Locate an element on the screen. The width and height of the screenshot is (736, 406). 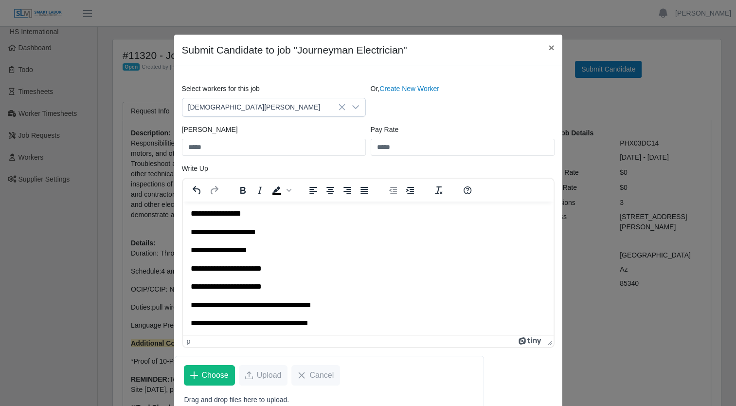
button: Help is located at coordinates (468, 190).